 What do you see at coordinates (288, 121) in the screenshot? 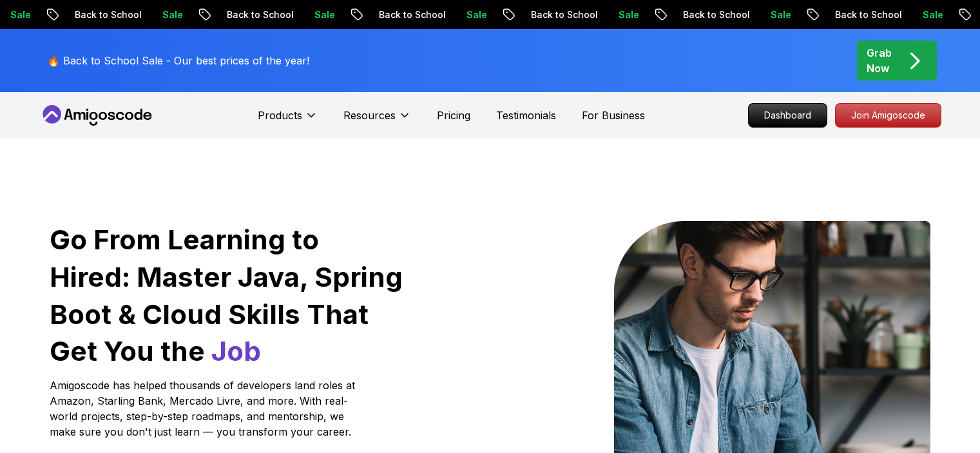
I see `button: Products` at bounding box center [288, 121].